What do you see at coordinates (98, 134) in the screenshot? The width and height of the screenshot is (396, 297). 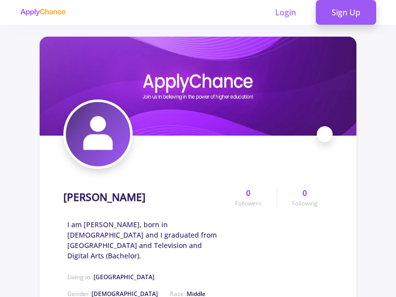 I see `img: farzane shafieavatar` at bounding box center [98, 134].